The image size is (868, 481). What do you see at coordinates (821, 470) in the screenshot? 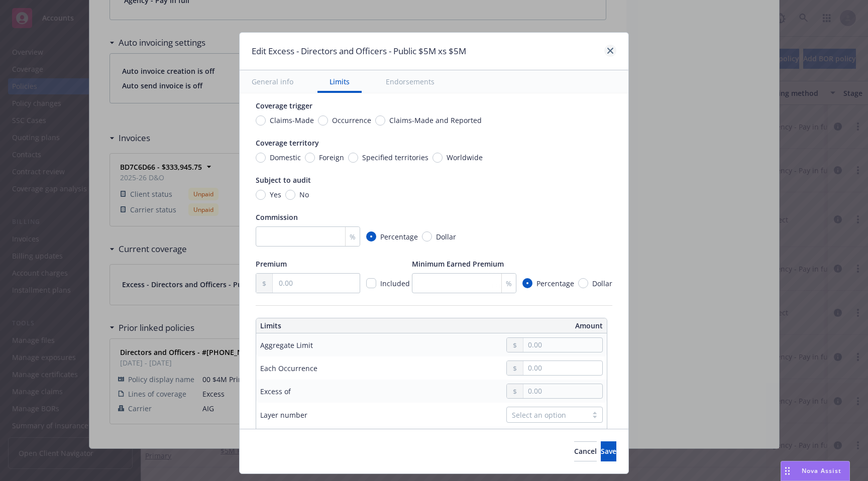
I see `span: Nova Assist` at bounding box center [821, 470].